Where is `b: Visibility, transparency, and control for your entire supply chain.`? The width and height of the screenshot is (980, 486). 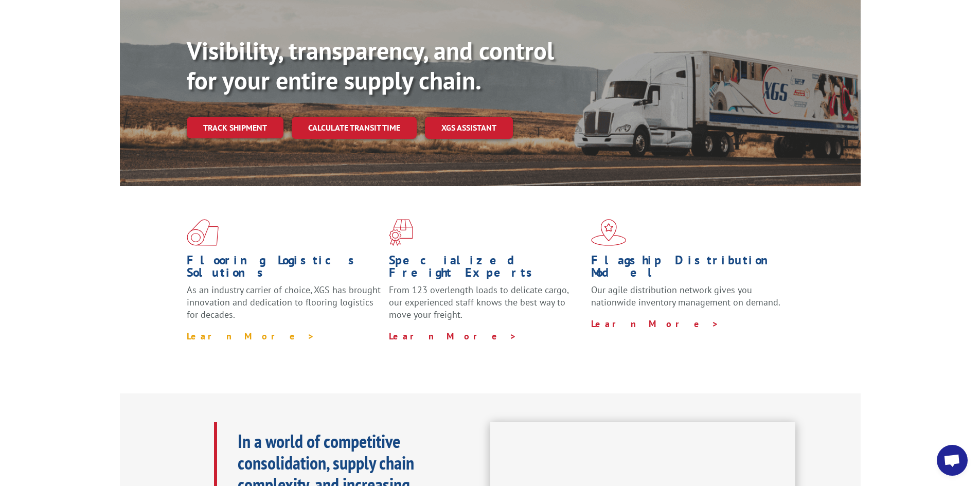
b: Visibility, transparency, and control for your entire supply chain. is located at coordinates (371, 65).